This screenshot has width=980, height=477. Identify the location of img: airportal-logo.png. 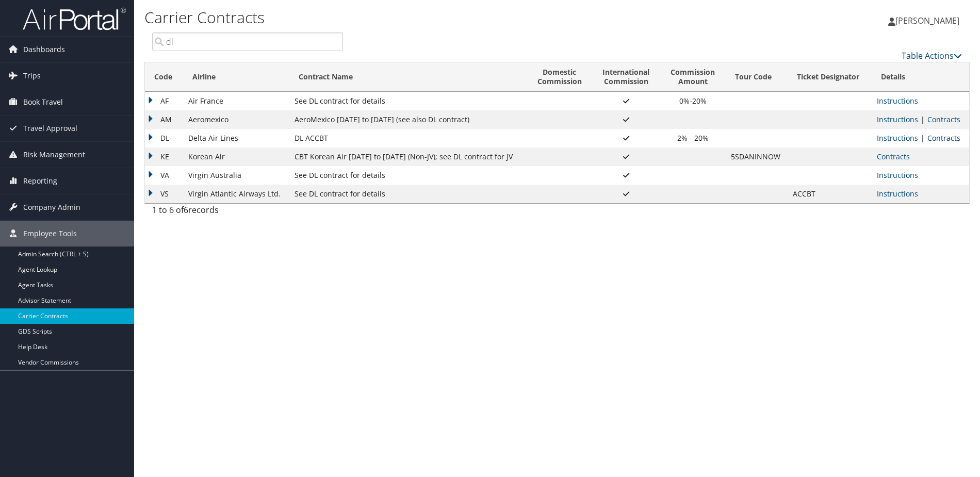
(74, 19).